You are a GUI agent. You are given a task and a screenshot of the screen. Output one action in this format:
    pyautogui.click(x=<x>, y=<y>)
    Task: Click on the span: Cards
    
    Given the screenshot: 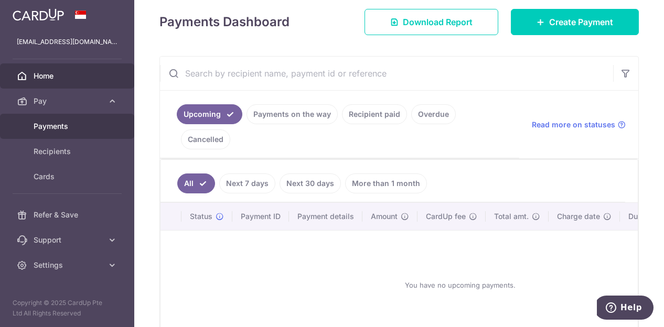 What is the action you would take?
    pyautogui.click(x=68, y=177)
    